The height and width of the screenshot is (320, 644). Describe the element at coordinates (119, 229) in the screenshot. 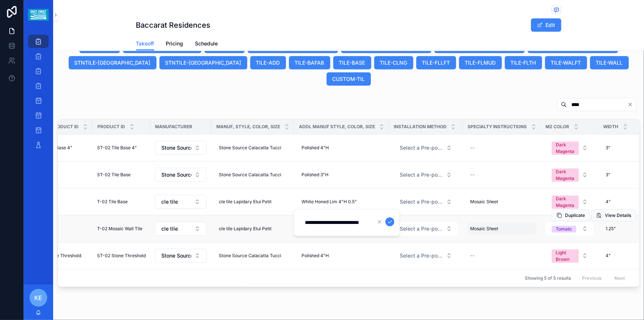

I see `span: T-02 Mosaic Wall Tile` at that location.